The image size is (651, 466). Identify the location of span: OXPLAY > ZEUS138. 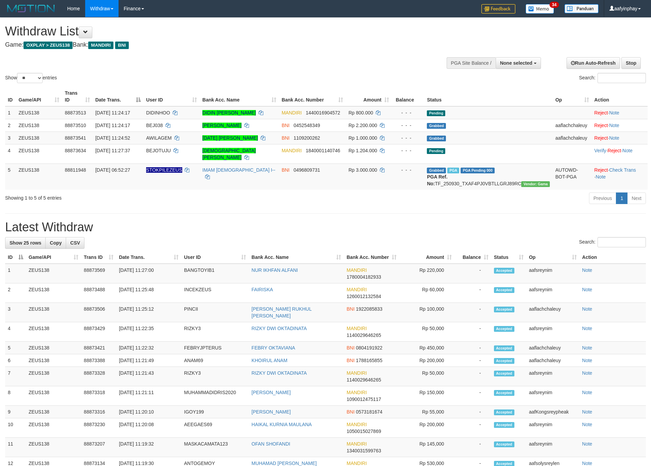
(48, 45).